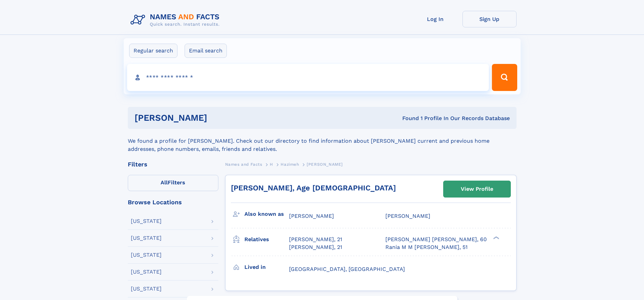  Describe the element at coordinates (271, 164) in the screenshot. I see `span: H` at that location.